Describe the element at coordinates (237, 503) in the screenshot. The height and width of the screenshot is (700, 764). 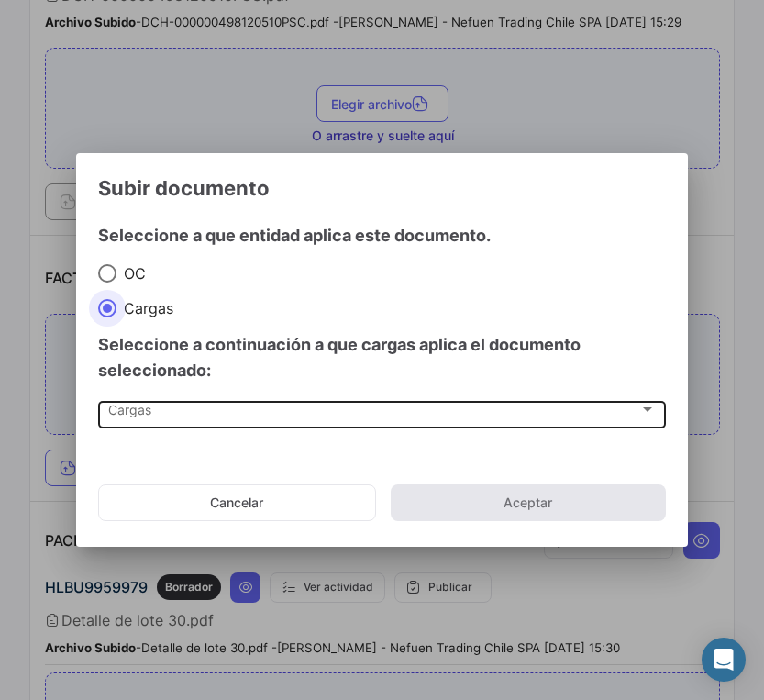
I see `button: Cancelar` at that location.